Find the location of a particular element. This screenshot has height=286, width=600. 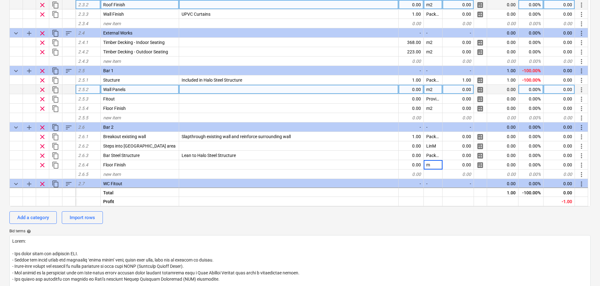

span: 2.4.2 is located at coordinates (83, 52).